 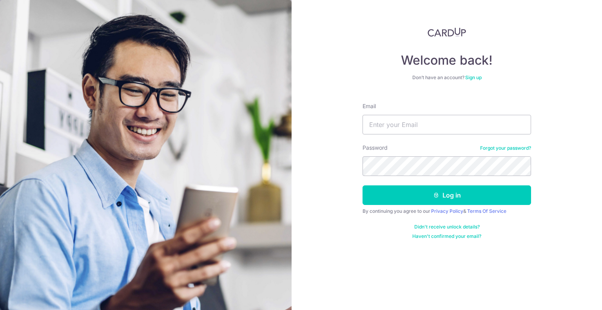 What do you see at coordinates (447, 236) in the screenshot?
I see `a: Haven't confirmed your email?` at bounding box center [447, 236].